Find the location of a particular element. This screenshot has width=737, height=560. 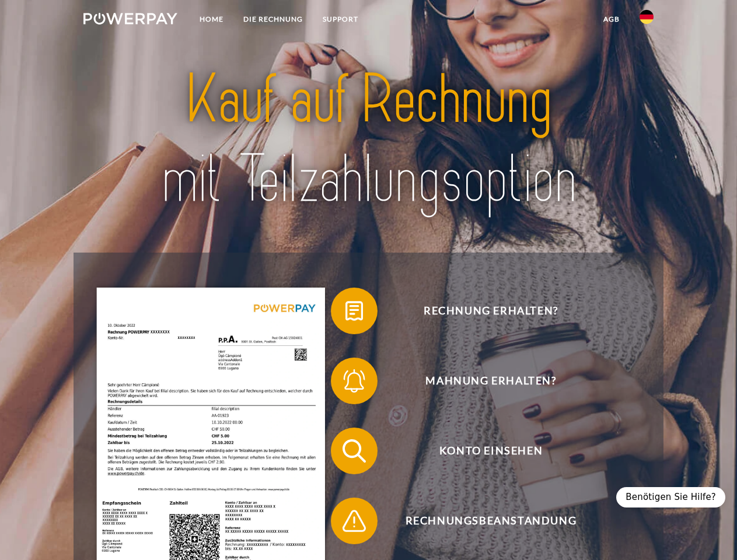

a: DIE RECHNUNG is located at coordinates (273, 19).